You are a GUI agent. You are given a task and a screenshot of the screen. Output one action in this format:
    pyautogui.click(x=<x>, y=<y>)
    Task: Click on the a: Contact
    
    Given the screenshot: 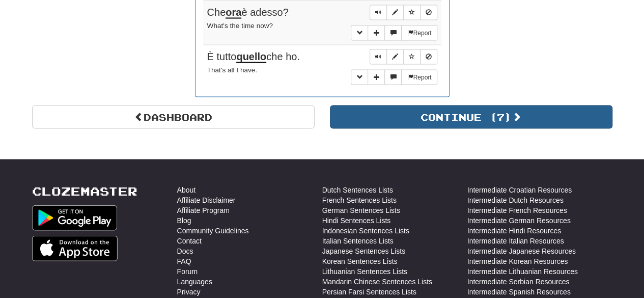 What is the action you would take?
    pyautogui.click(x=190, y=241)
    